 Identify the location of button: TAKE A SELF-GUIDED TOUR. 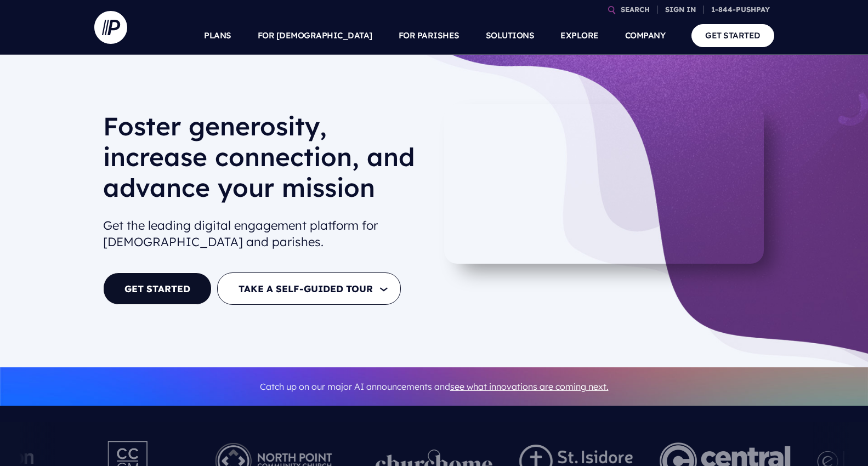
(309, 288).